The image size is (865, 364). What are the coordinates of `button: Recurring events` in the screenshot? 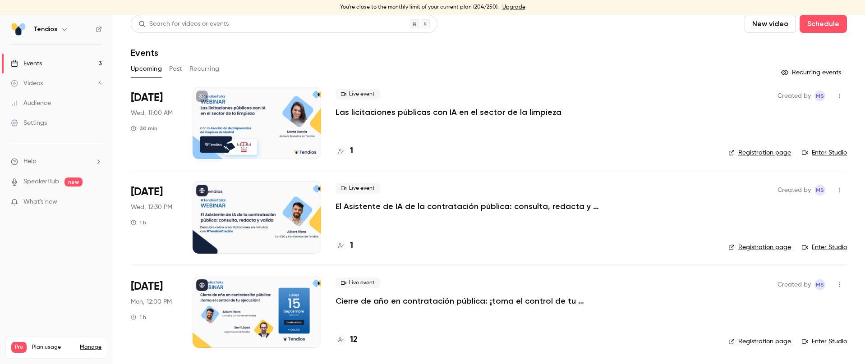 It's located at (812, 73).